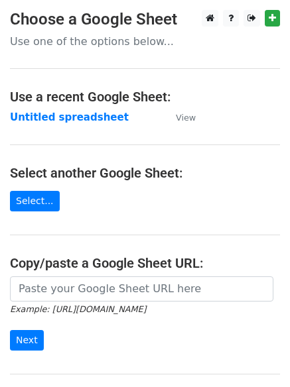  I want to click on a: Select..., so click(34, 201).